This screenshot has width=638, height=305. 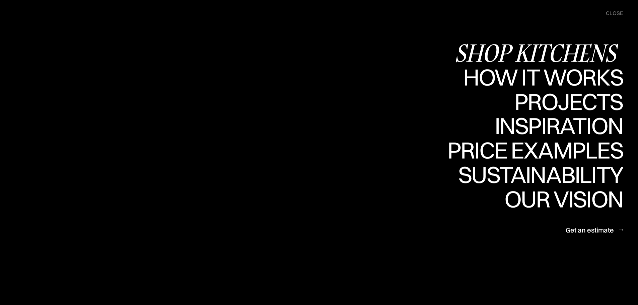 What do you see at coordinates (539, 53) in the screenshot?
I see `div: Shop Kitchens` at bounding box center [539, 53].